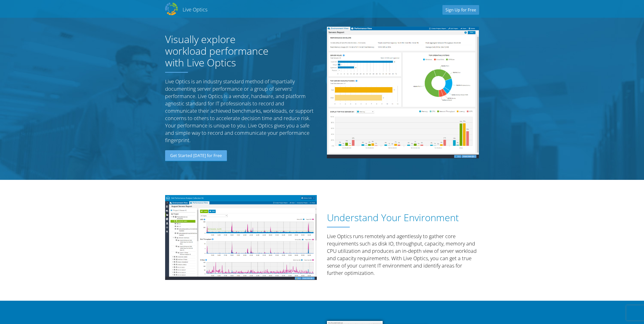 Image resolution: width=644 pixels, height=324 pixels. What do you see at coordinates (401, 218) in the screenshot?
I see `h1: Understand Your Environment` at bounding box center [401, 218].